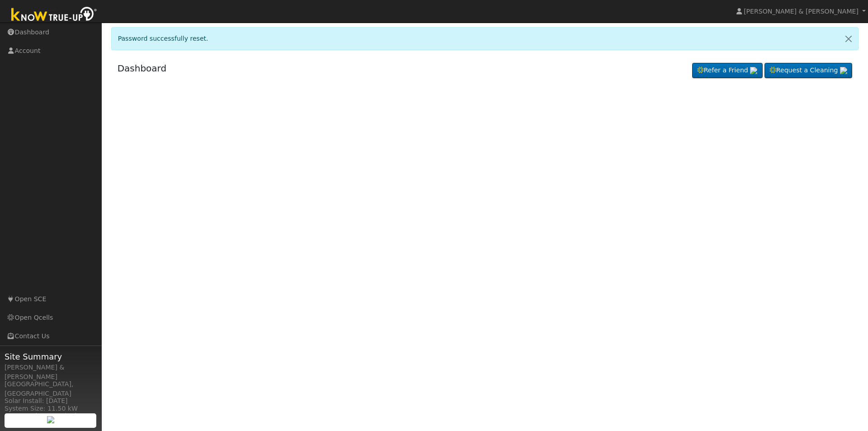 This screenshot has width=868, height=431. Describe the element at coordinates (51, 408) in the screenshot. I see `div: System Size: 11.50 kW` at that location.